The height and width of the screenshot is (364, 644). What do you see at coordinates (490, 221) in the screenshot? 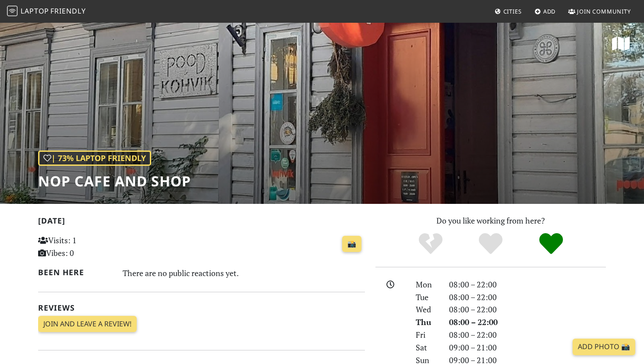
I see `p: Do you like working from here?` at bounding box center [490, 221].